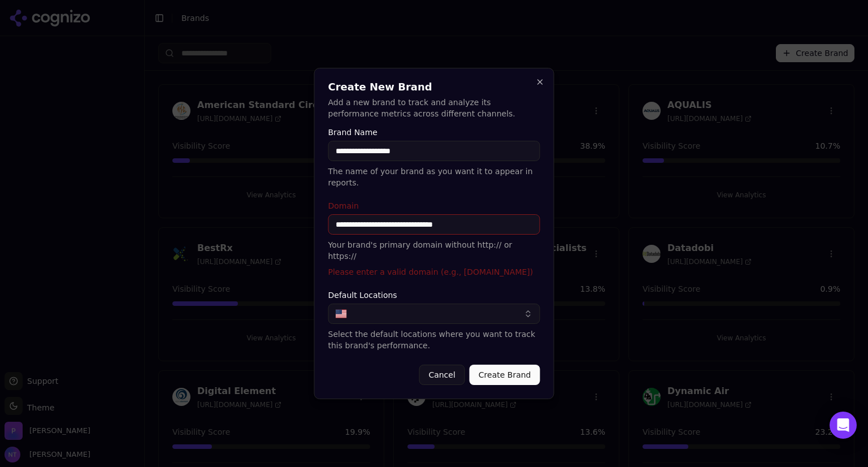  I want to click on label: Brand Name, so click(434, 132).